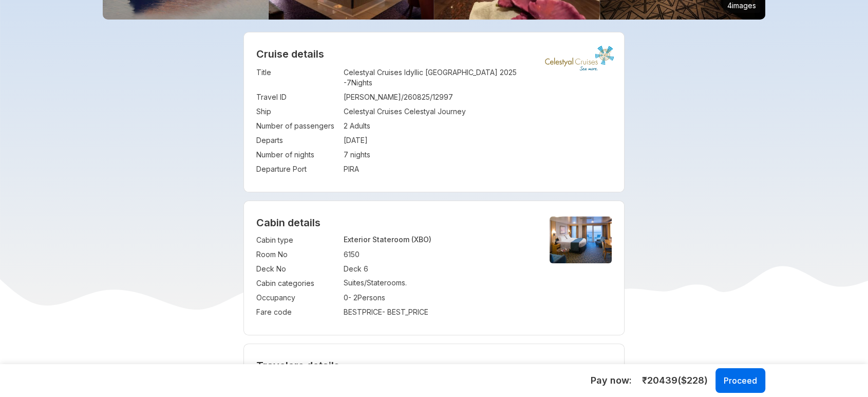  Describe the element at coordinates (612, 381) in the screenshot. I see `h5: Pay now :` at that location.